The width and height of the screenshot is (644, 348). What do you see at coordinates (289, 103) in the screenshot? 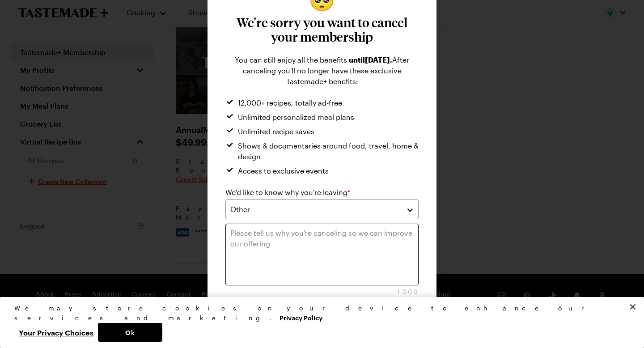
I see `span: 12,000+ recipes, totally ad-free` at bounding box center [289, 103].